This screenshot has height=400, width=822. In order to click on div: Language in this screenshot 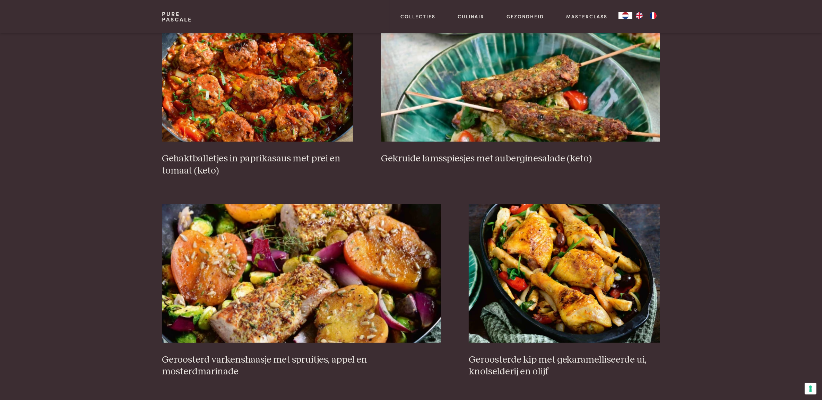, I will do `click(625, 16)`.